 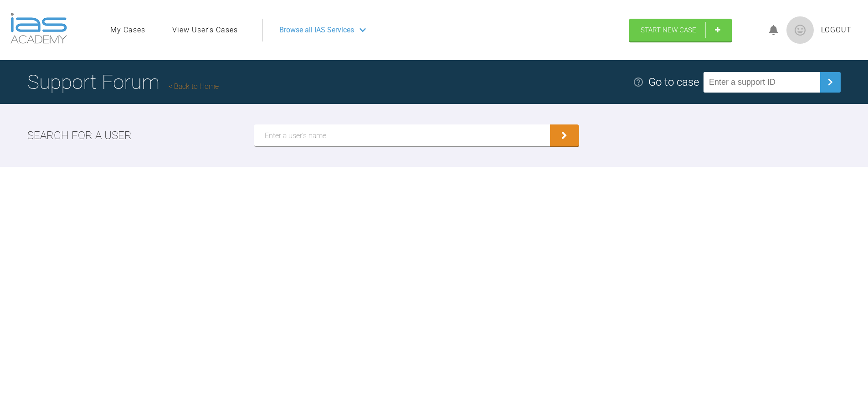 I want to click on span: Start New Case, so click(x=668, y=30).